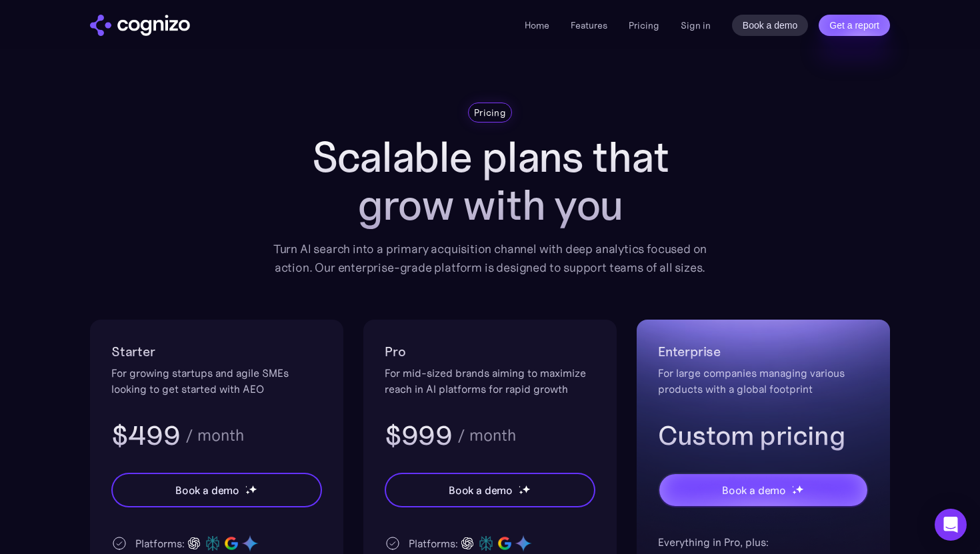 Image resolution: width=980 pixels, height=554 pixels. What do you see at coordinates (763, 542) in the screenshot?
I see `div: Everything in Pro, plus:` at bounding box center [763, 542].